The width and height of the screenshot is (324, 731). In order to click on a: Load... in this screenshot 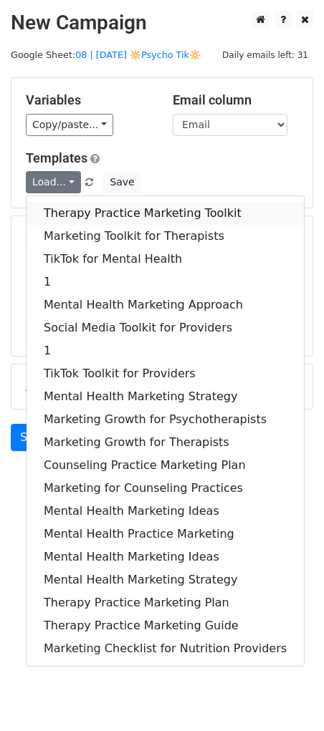, I will do `click(53, 182)`.